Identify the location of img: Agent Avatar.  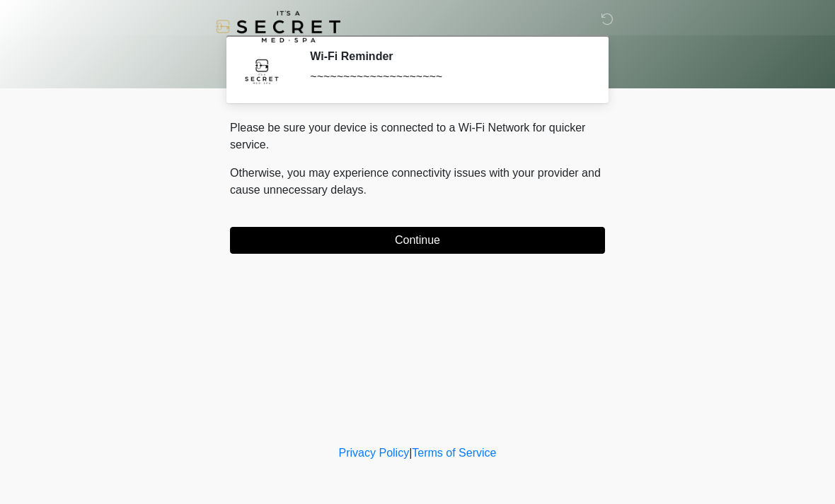
(262, 70).